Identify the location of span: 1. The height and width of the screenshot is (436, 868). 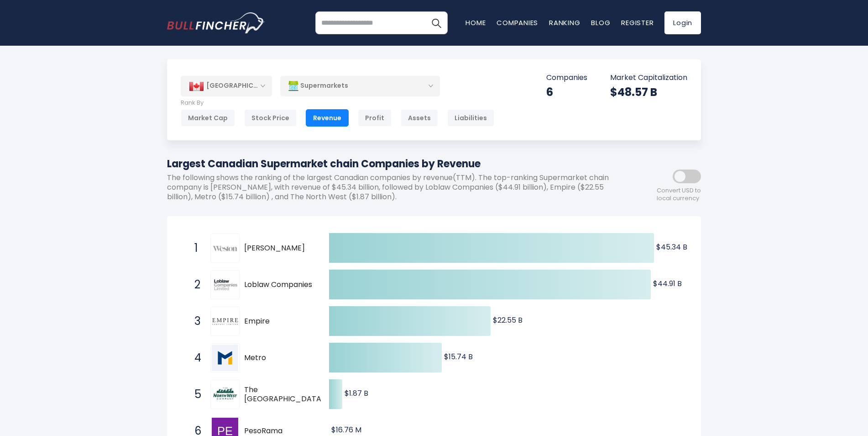
(195, 247).